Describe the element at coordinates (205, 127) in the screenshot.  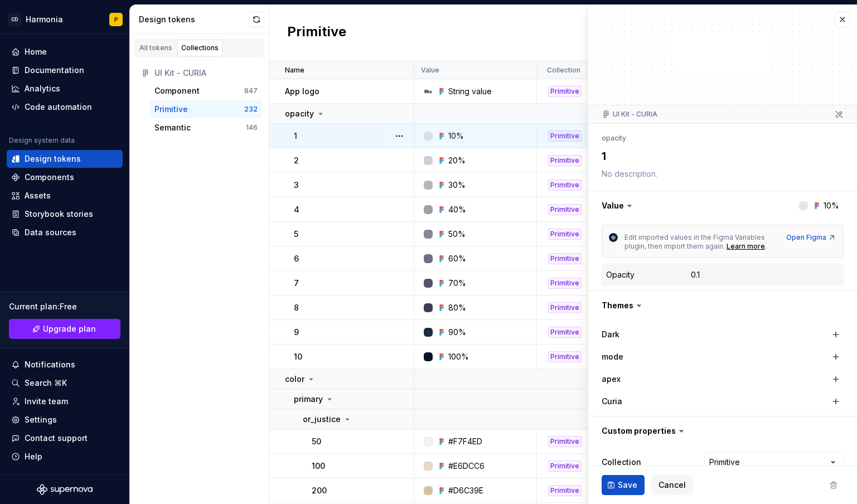
I see `a: Semantic146` at that location.